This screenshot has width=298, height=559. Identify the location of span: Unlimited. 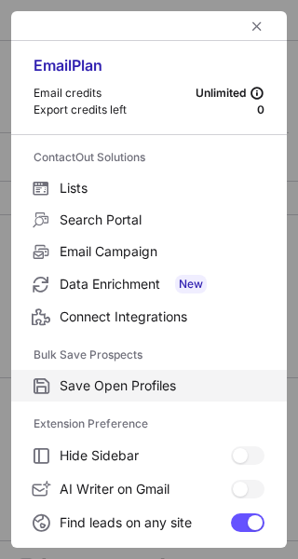
(221, 93).